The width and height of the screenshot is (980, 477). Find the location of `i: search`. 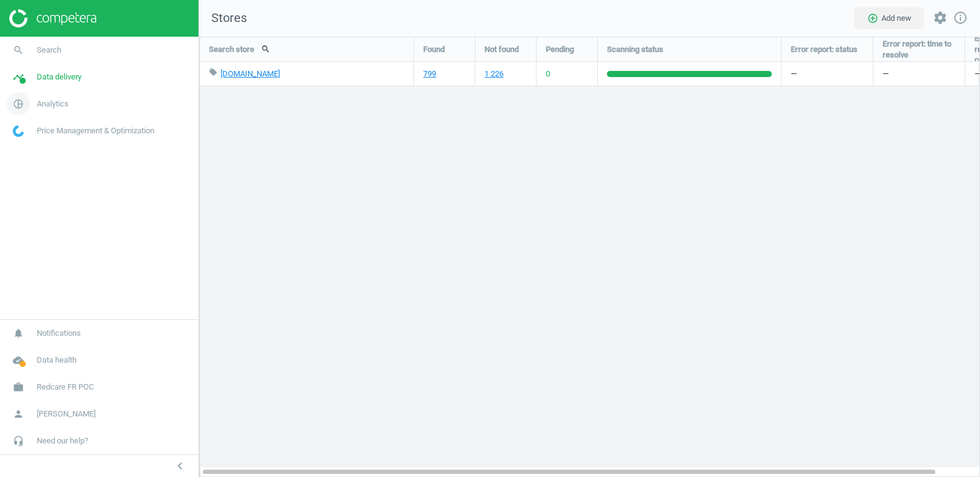

i: search is located at coordinates (19, 51).